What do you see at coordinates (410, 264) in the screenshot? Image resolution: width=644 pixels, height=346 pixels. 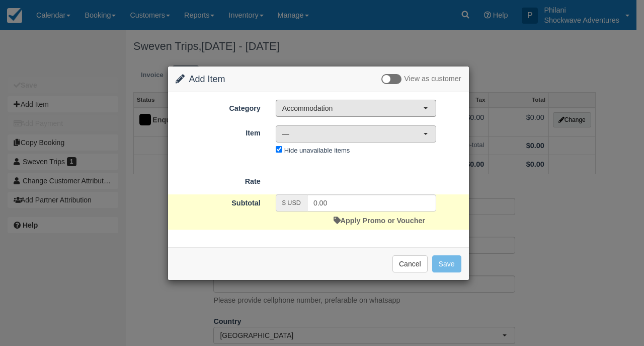 I see `button: Cancel` at bounding box center [410, 264].